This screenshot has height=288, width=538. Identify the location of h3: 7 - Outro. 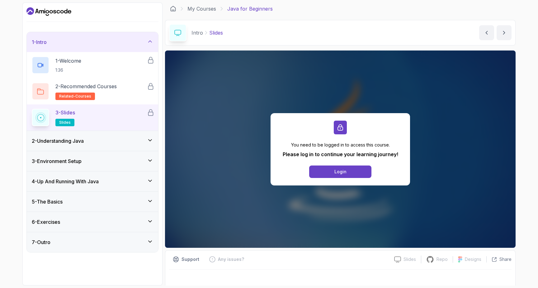
(41, 242).